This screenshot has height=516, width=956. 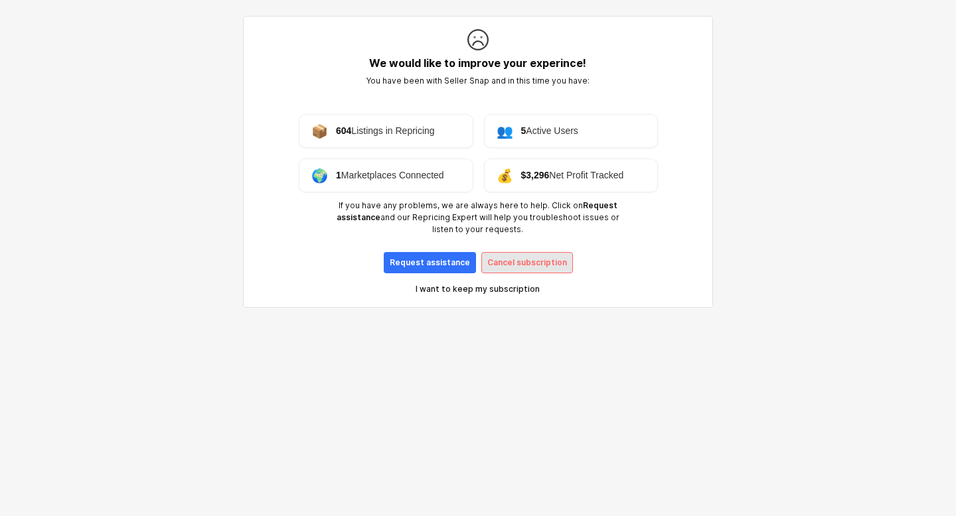 What do you see at coordinates (429, 263) in the screenshot?
I see `p: Request assistance` at bounding box center [429, 263].